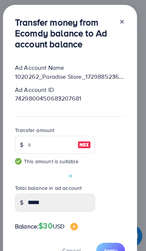  Describe the element at coordinates (70, 90) in the screenshot. I see `div: Ad Account ID` at that location.